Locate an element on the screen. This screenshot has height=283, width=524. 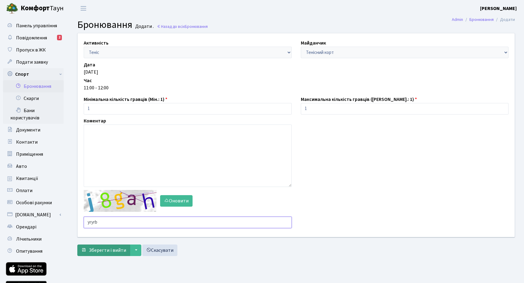
button: Переключити навігацію is located at coordinates (83, 8).